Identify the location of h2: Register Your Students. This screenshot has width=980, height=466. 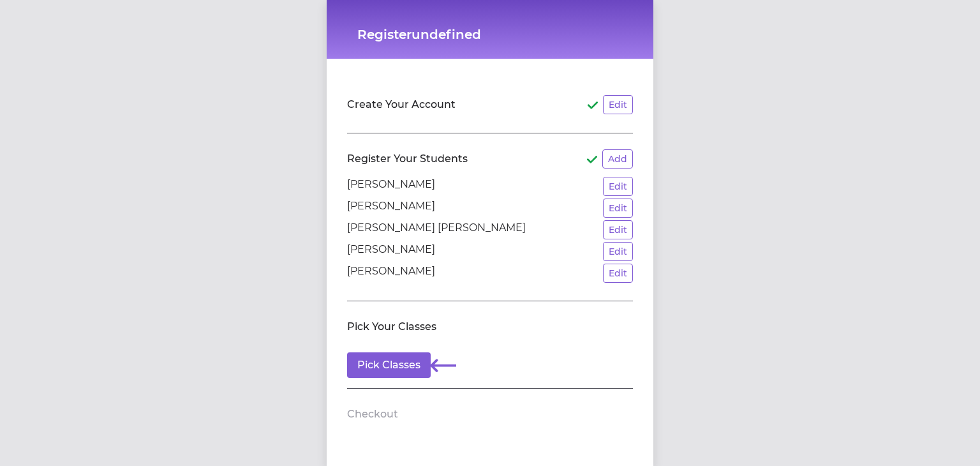
(407, 159).